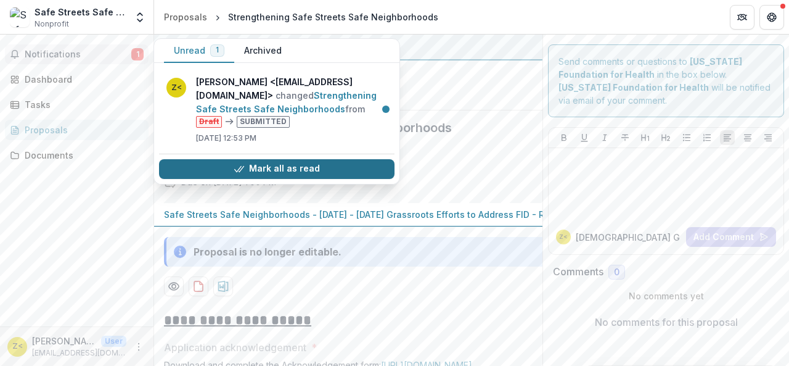  I want to click on button: Heading 1, so click(645, 137).